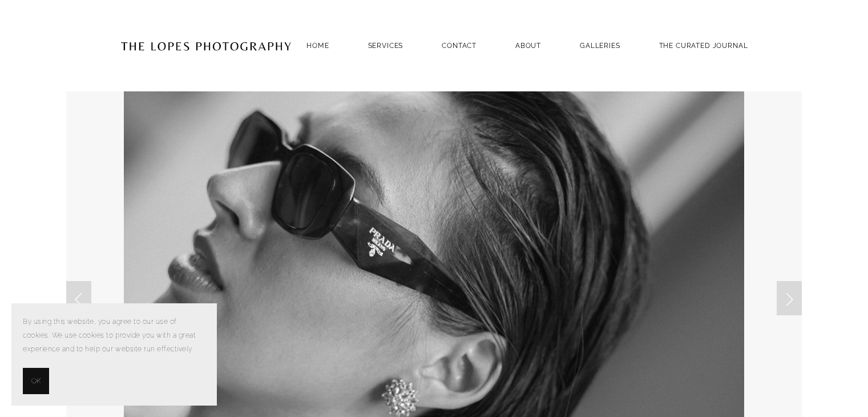 The width and height of the screenshot is (868, 417). Describe the element at coordinates (114, 335) in the screenshot. I see `p: By using this website, you agree to our use of cookies. We use cookies to provide you with a grea...` at that location.